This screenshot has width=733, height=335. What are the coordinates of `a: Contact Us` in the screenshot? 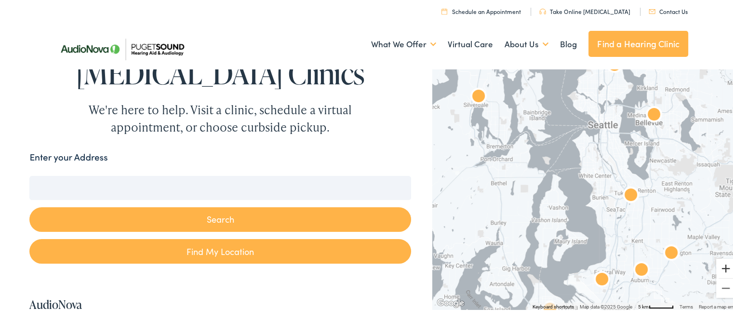 It's located at (668, 10).